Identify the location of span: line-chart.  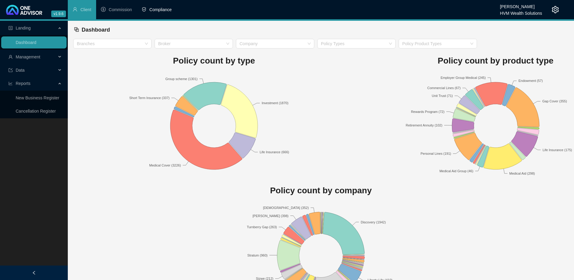
(11, 83).